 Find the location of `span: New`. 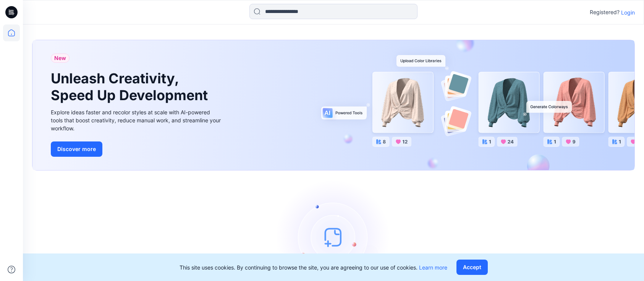

span: New is located at coordinates (60, 58).